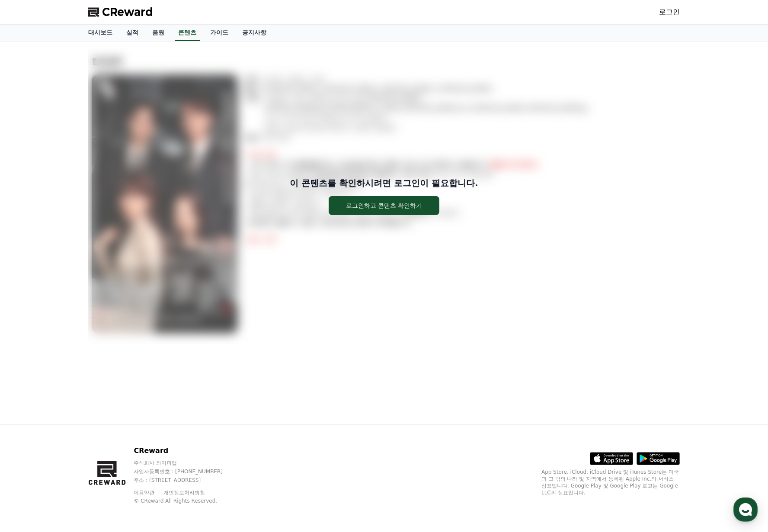 This screenshot has height=532, width=768. Describe the element at coordinates (133, 33) in the screenshot. I see `a: 실적` at that location.